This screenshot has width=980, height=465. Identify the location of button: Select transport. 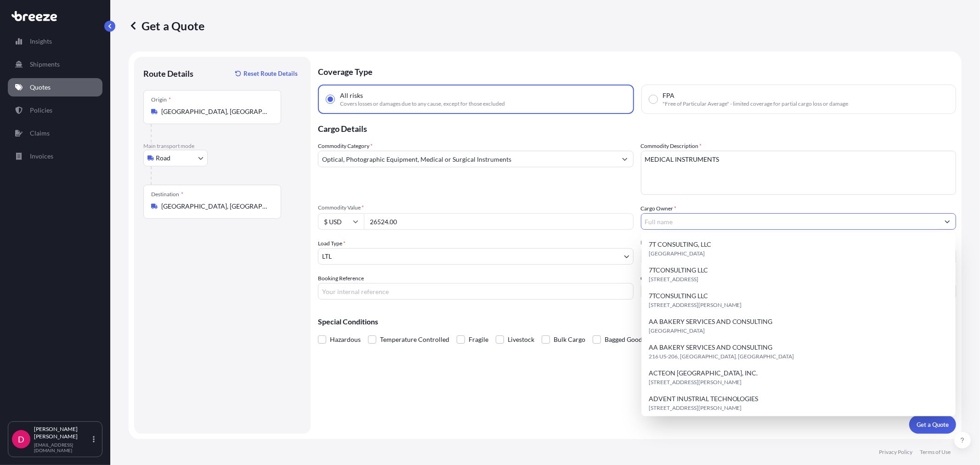
(175, 158).